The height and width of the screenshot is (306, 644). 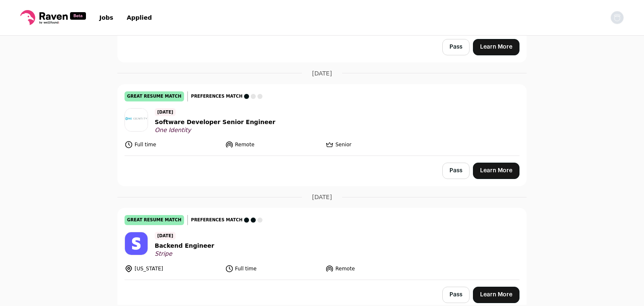 I want to click on img: b5207d9f2e5b035dbb0b31e5dbbf6da28cb95ffe9c578d545a7fb8dbeeec3518.jpg, so click(x=136, y=120).